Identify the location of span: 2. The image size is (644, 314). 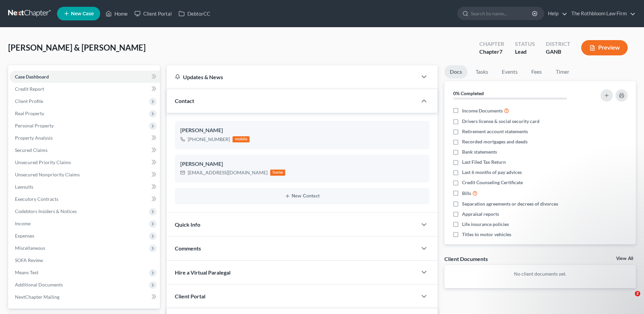
(638, 294).